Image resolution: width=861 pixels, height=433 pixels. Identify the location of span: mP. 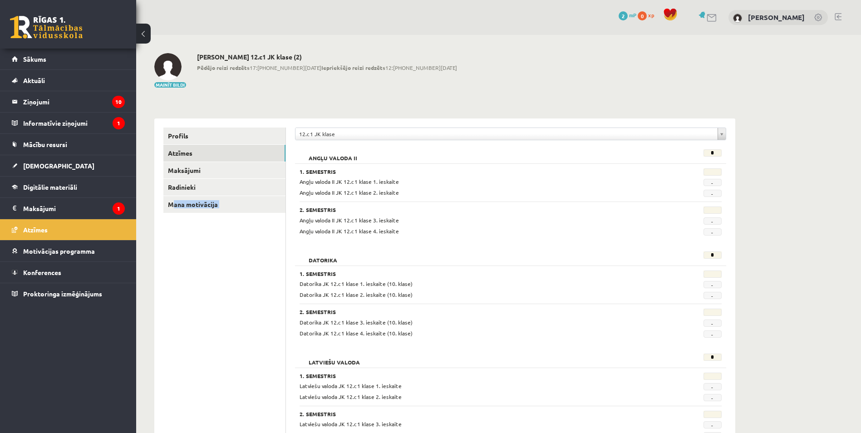
(633, 15).